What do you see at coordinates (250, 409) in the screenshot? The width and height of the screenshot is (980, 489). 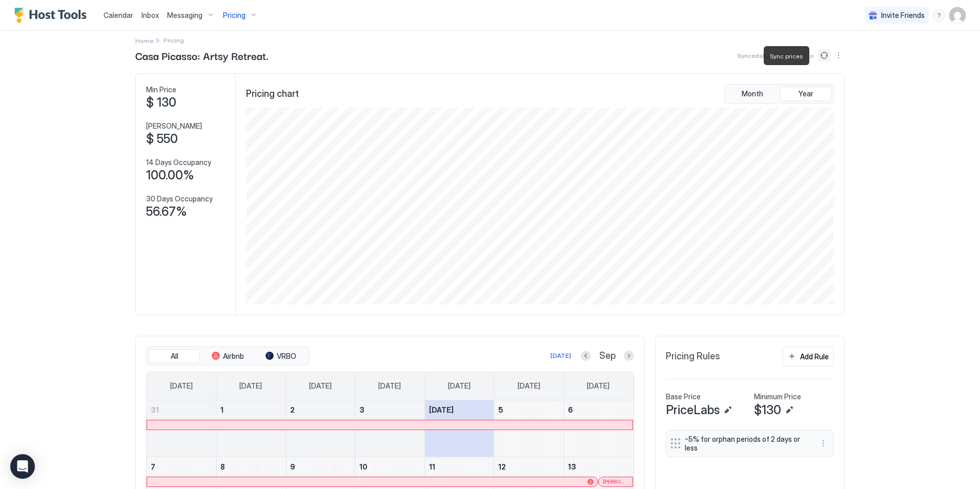 I see `a: September 1, 2025` at bounding box center [250, 409].